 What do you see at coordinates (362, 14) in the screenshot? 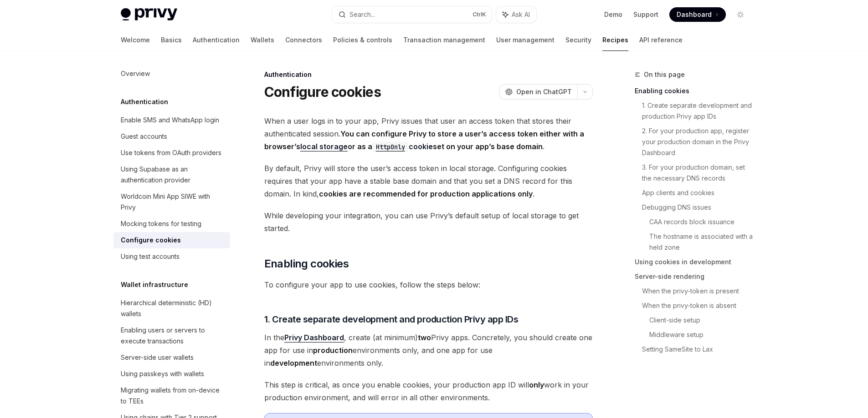
I see `div: Search...` at bounding box center [362, 14].